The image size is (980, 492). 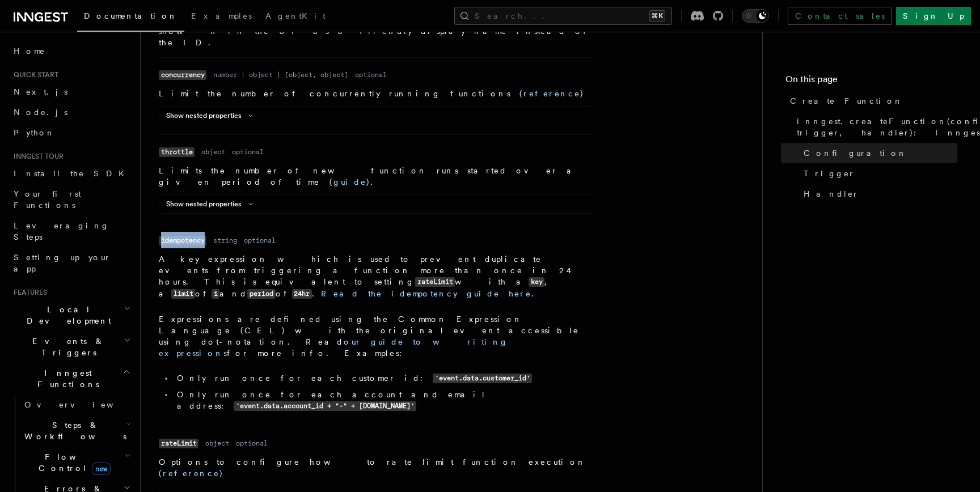 I want to click on a: Configuration, so click(x=878, y=153).